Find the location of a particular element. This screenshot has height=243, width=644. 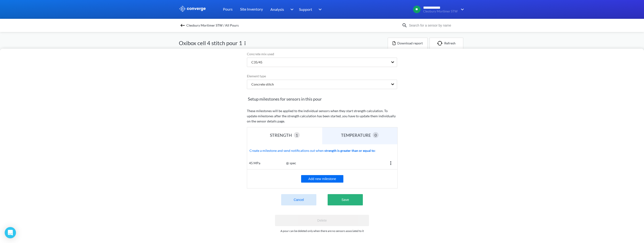

label: Concrete mix used is located at coordinates (322, 54).